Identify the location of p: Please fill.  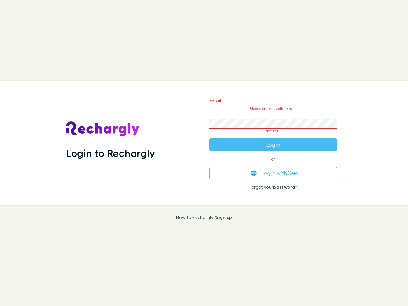
(273, 131).